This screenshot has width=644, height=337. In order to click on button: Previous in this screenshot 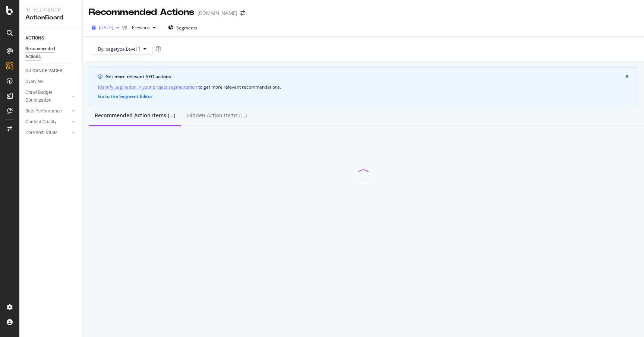, I will do `click(144, 28)`.